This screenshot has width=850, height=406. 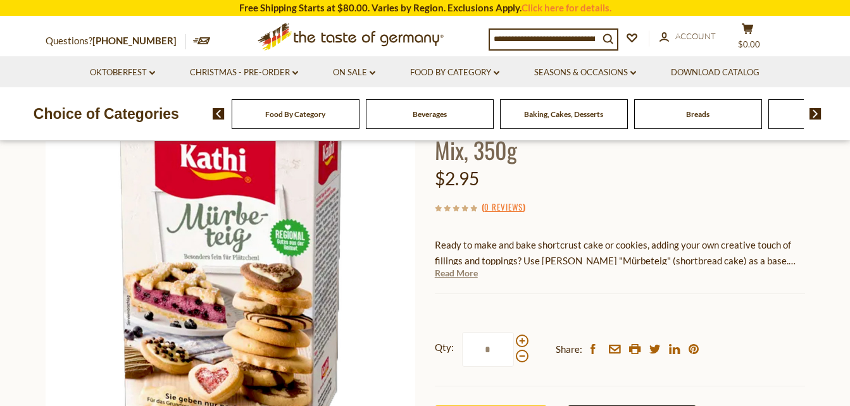 What do you see at coordinates (567, 8) in the screenshot?
I see `a: Click here for details.` at bounding box center [567, 8].